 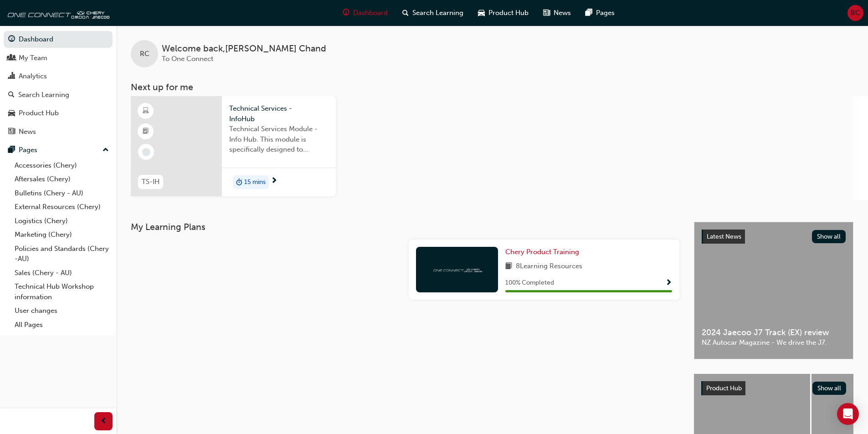 I want to click on button: Show Progress, so click(x=668, y=283).